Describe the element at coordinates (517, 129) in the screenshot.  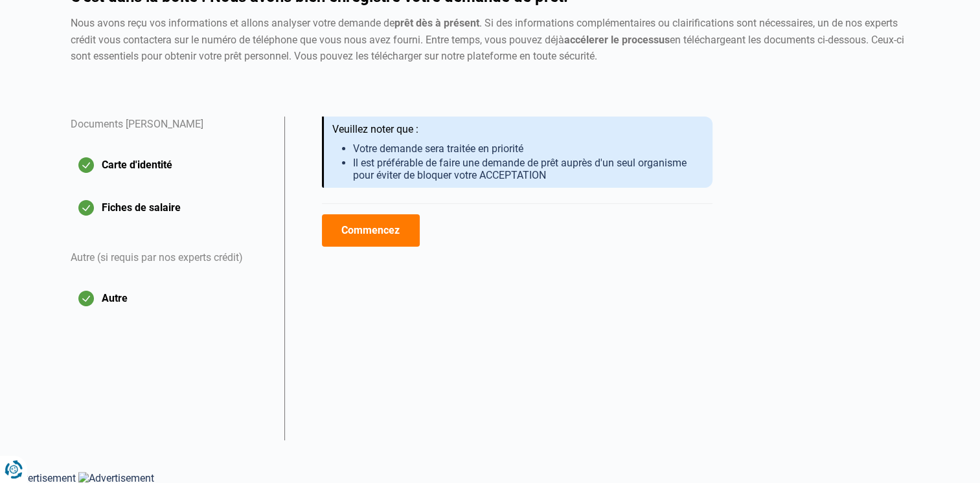
I see `div: Veuillez noter que :` at that location.